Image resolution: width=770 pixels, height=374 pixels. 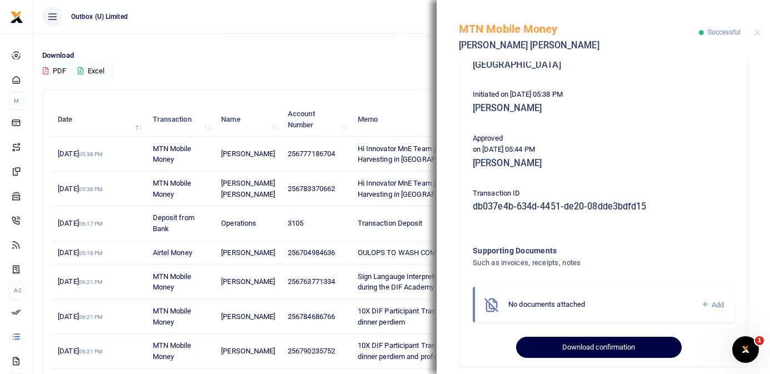 I want to click on a: Add, so click(x=713, y=305).